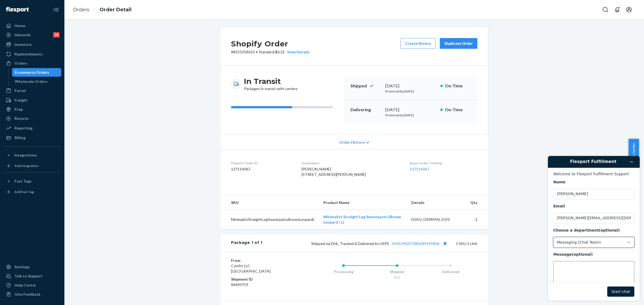 Image resolution: width=644 pixels, height=305 pixels. What do you see at coordinates (49, 10) in the screenshot?
I see `h1: Flexport Fulfillment` at bounding box center [49, 10].